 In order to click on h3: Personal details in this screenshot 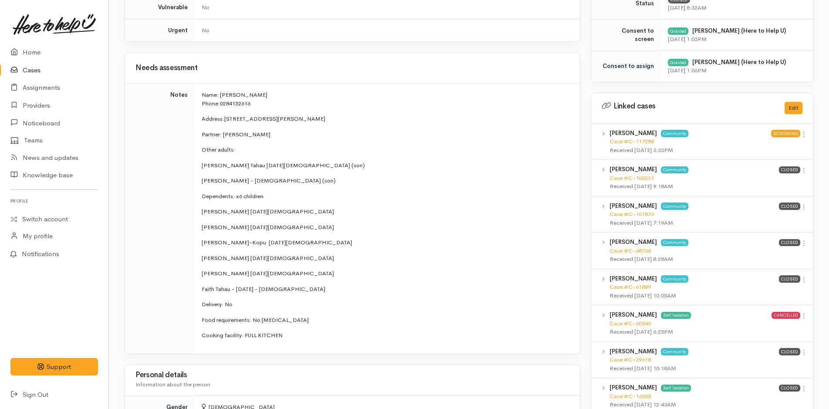, I will do `click(352, 375)`.